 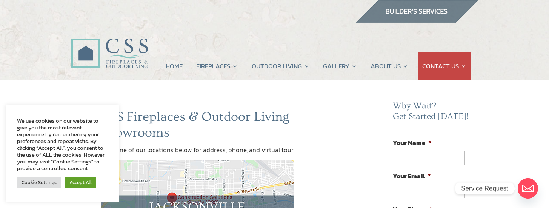 What do you see at coordinates (389, 66) in the screenshot?
I see `a: ABOUT US` at bounding box center [389, 66].